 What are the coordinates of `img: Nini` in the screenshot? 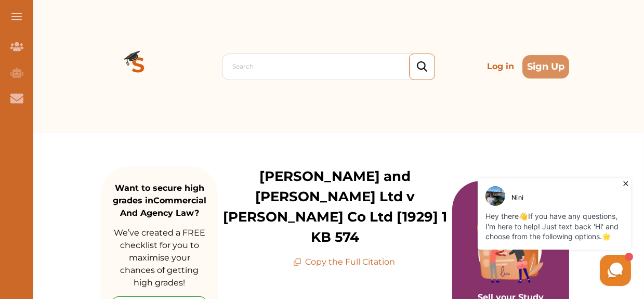 It's located at (101, 21).